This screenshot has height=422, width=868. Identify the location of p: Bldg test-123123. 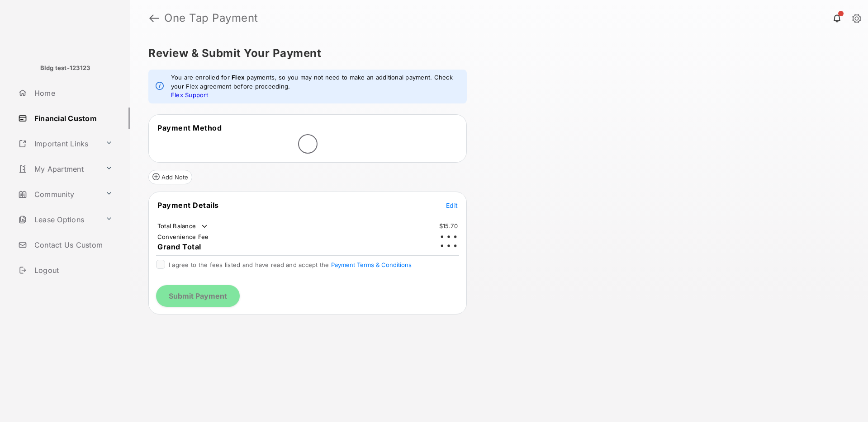
(65, 68).